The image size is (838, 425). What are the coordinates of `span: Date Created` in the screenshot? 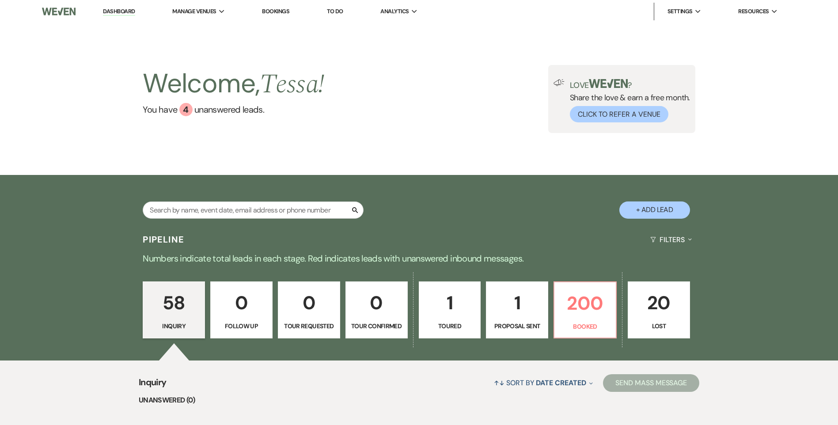 It's located at (561, 383).